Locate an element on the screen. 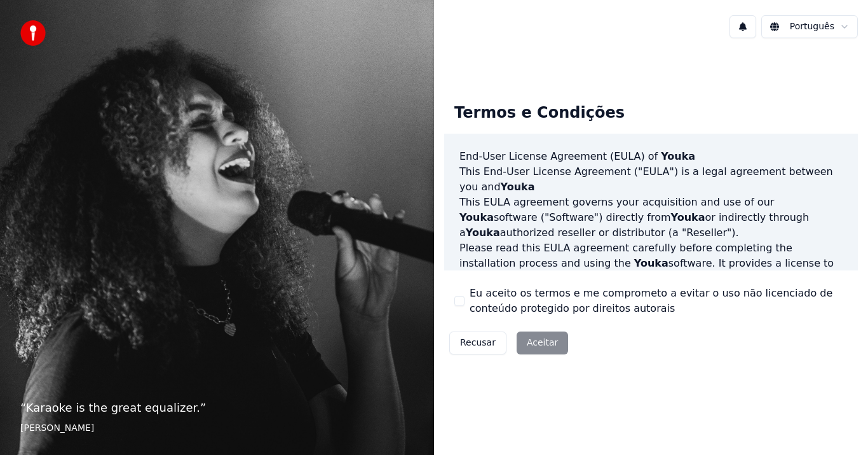 This screenshot has height=455, width=868. p: Please read this EULA agreement carefully before completing the installation process and using th... is located at coordinates (651, 271).